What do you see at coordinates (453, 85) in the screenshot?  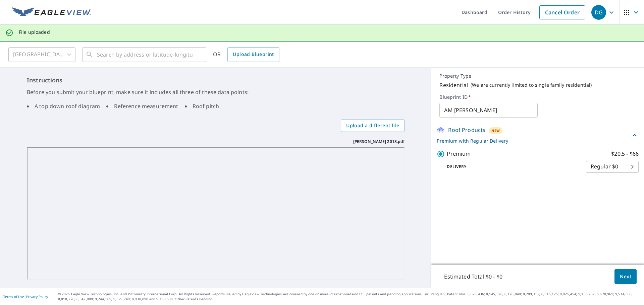 I see `p: Residential` at bounding box center [453, 85].